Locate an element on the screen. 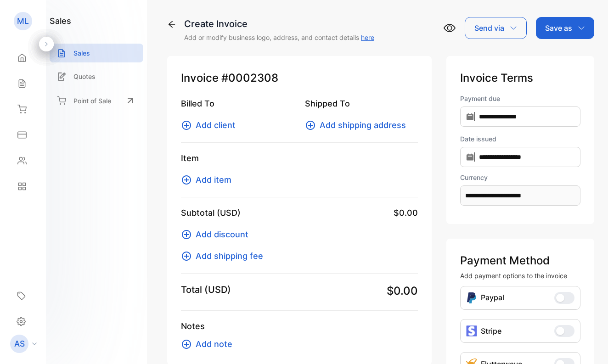 This screenshot has width=608, height=364. p: Invoice Terms is located at coordinates (520, 78).